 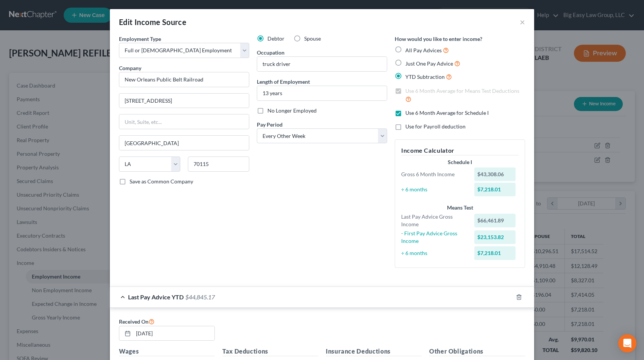 What do you see at coordinates (271, 52) in the screenshot?
I see `label: Occupation` at bounding box center [271, 52].